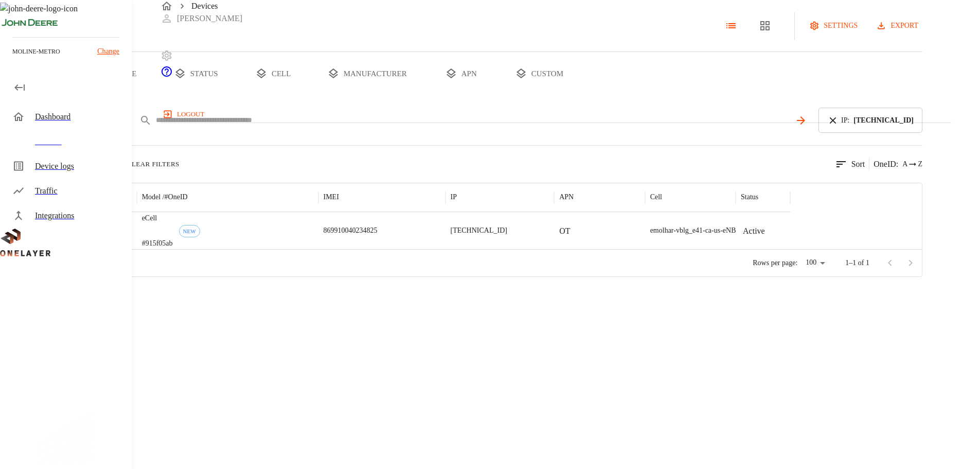  What do you see at coordinates (556, 114) in the screenshot?
I see `a: logout` at bounding box center [556, 114].